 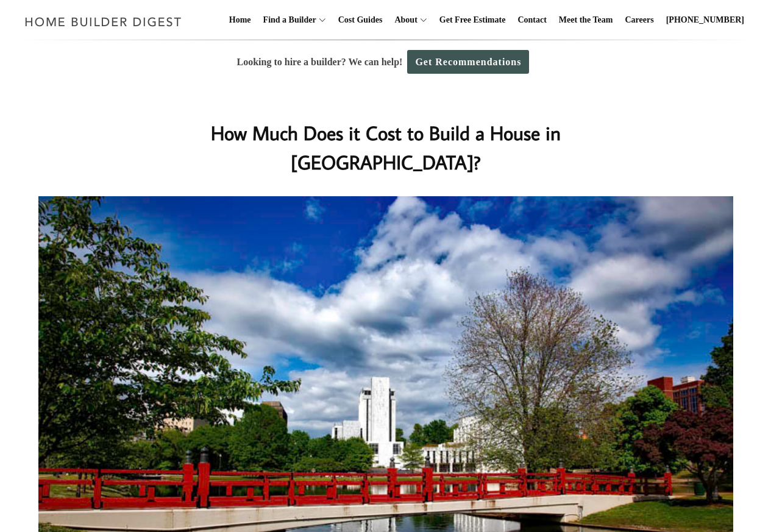 I want to click on a: Cost Guides, so click(x=361, y=20).